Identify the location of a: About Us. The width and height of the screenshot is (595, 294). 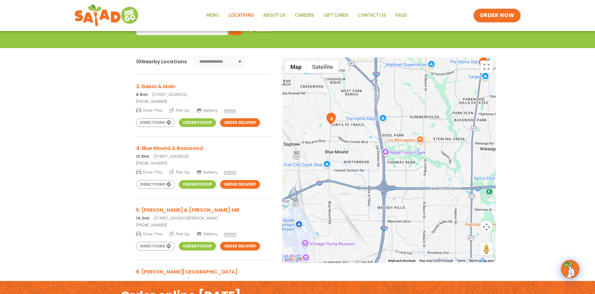
(274, 16).